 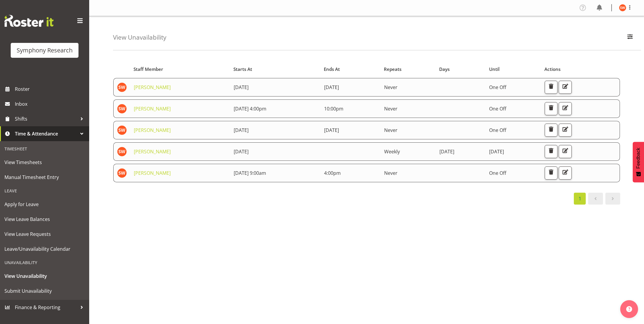 I want to click on a: Submit Unavailability, so click(x=44, y=291).